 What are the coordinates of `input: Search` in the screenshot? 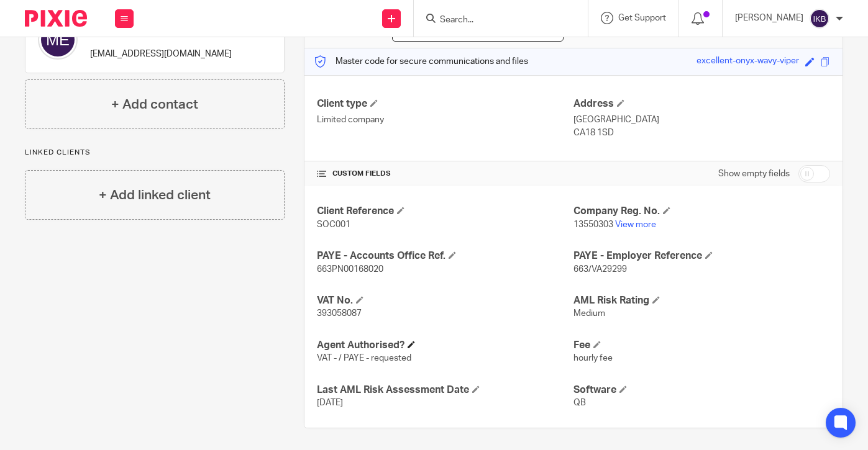 It's located at (495, 20).